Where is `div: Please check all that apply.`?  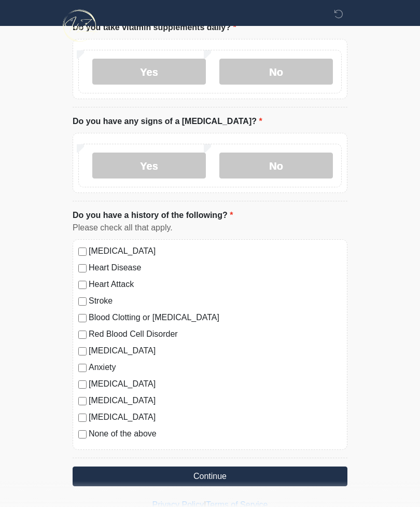 div: Please check all that apply. is located at coordinates (210, 228).